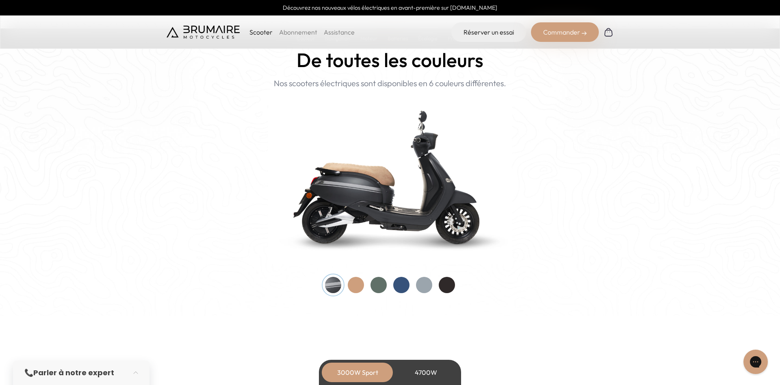 This screenshot has height=385, width=780. I want to click on a: Assistance, so click(339, 32).